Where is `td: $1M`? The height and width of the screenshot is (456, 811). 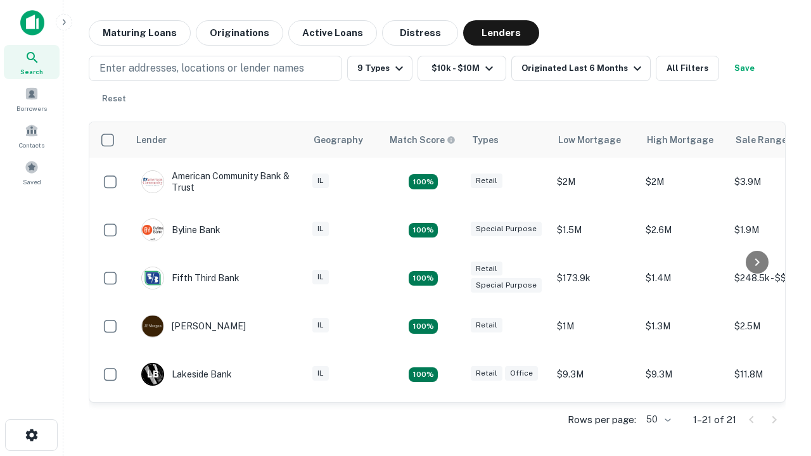
td: $1M is located at coordinates (595, 326).